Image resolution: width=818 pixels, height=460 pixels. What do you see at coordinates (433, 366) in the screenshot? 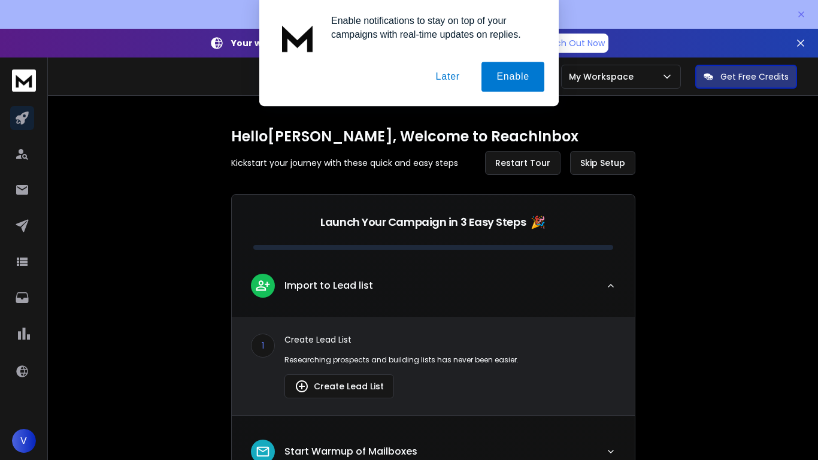
I see `div: leadImport to Lead list` at bounding box center [433, 366].